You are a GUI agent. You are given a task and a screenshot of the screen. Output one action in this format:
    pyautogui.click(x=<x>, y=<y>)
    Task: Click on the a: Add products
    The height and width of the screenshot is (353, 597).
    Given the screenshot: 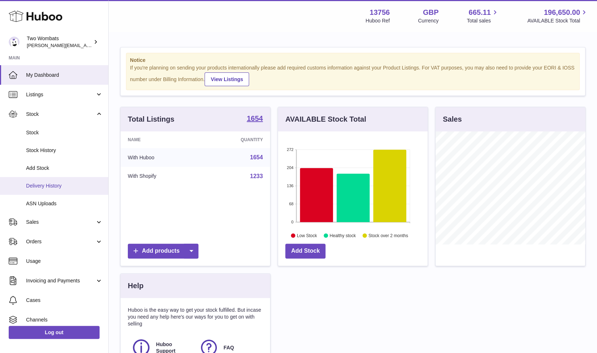 What is the action you would take?
    pyautogui.click(x=163, y=251)
    